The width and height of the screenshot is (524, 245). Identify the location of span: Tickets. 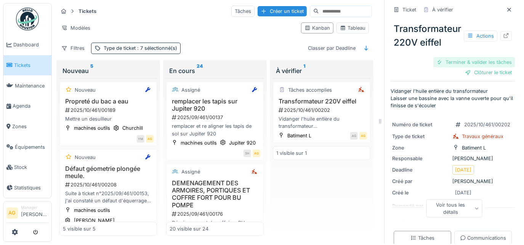
(31, 65).